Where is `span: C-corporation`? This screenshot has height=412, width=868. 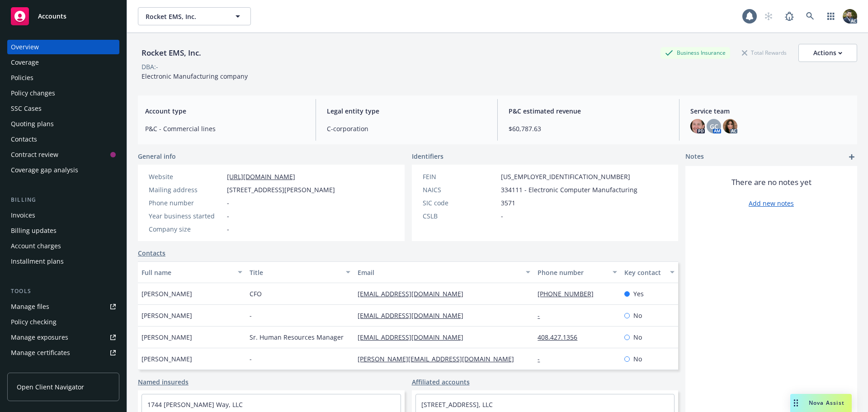 span: C-corporation is located at coordinates (407, 128).